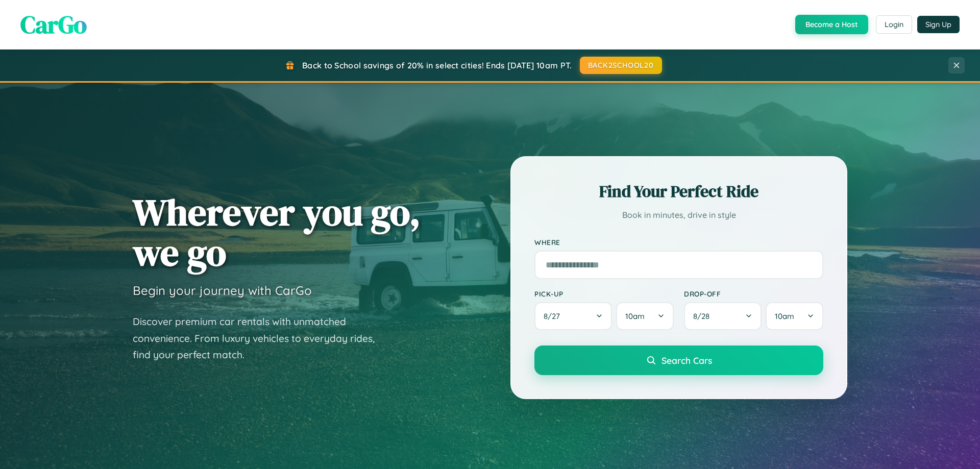 This screenshot has width=980, height=469. What do you see at coordinates (54, 24) in the screenshot?
I see `span: CarGo` at bounding box center [54, 24].